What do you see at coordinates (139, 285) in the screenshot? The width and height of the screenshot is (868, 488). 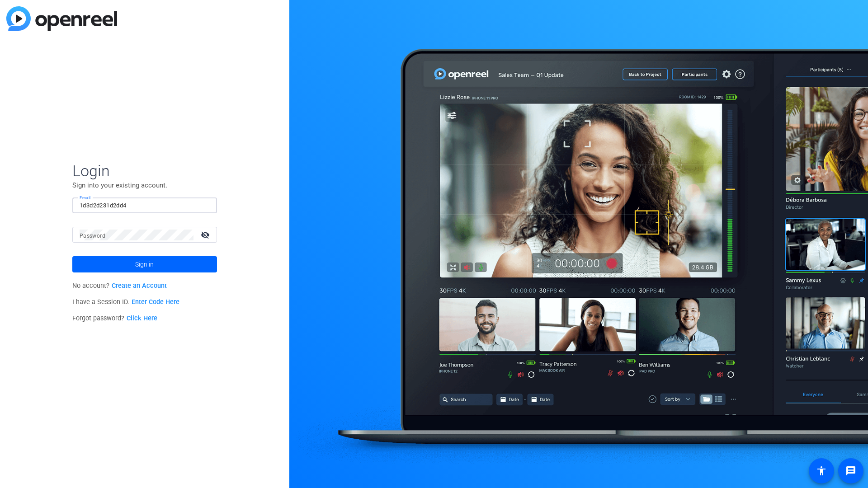 I see `a: Create an Account` at bounding box center [139, 285].